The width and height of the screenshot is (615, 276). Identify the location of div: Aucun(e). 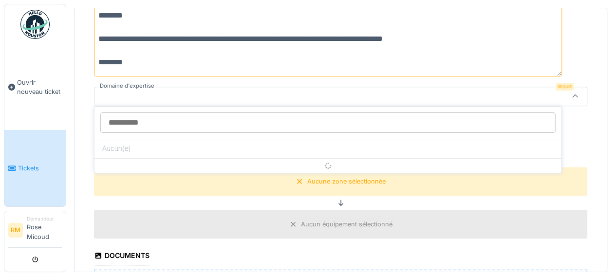
(327, 148).